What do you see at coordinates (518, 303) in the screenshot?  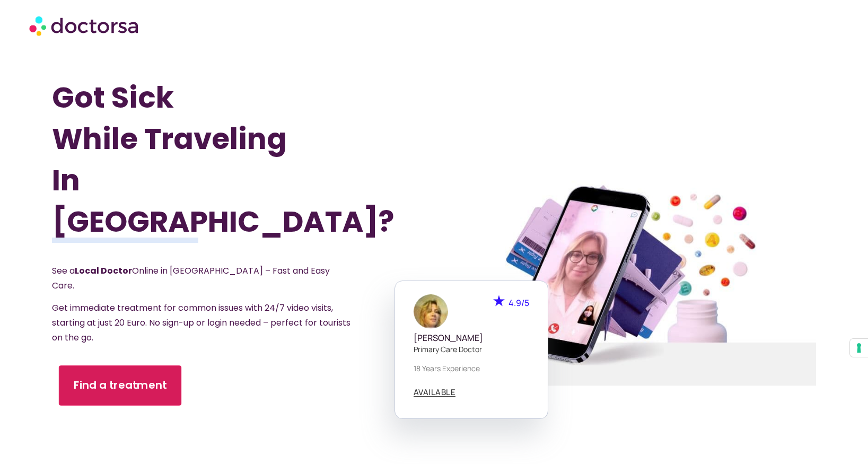 I see `span: 4.9/5` at bounding box center [518, 303].